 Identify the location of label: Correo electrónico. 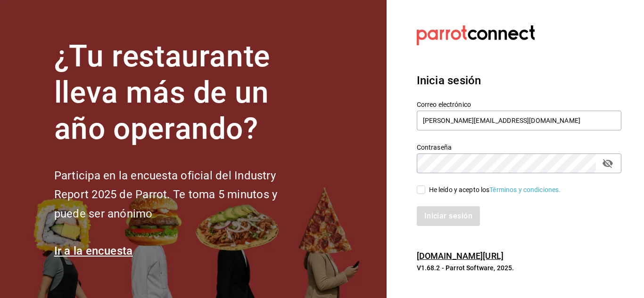
(519, 105).